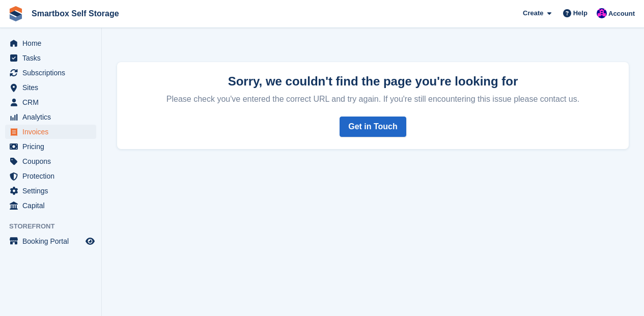  I want to click on a: Get in Touch, so click(373, 127).